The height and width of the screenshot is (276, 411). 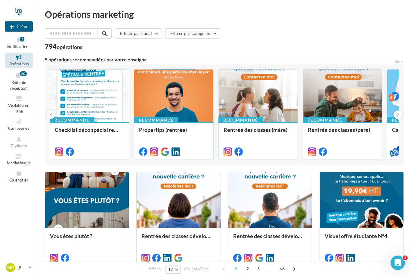 I want to click on a: Campagnes, so click(x=19, y=124).